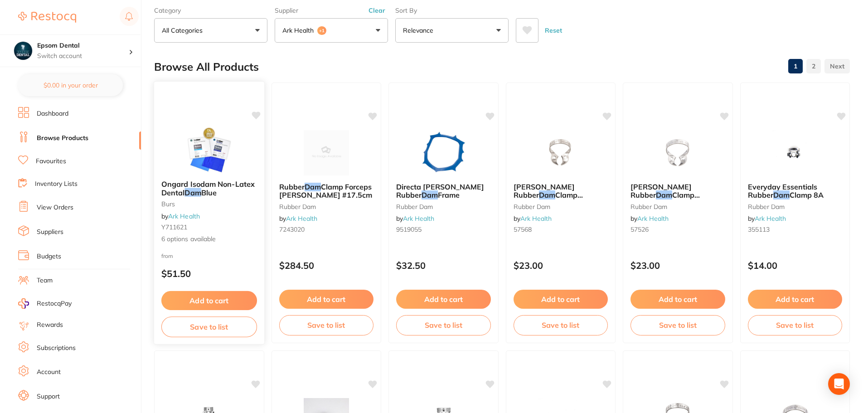 The height and width of the screenshot is (413, 868). I want to click on span: 6 options available, so click(209, 239).